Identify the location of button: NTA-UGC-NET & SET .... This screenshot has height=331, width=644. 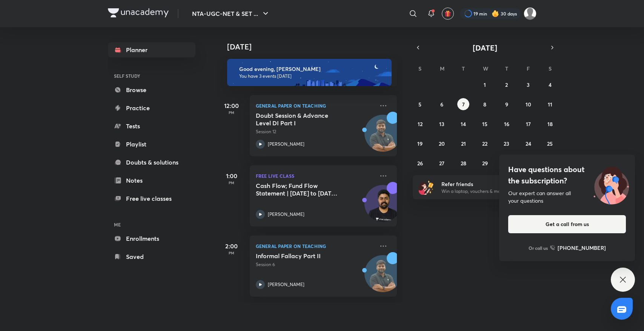
(231, 14).